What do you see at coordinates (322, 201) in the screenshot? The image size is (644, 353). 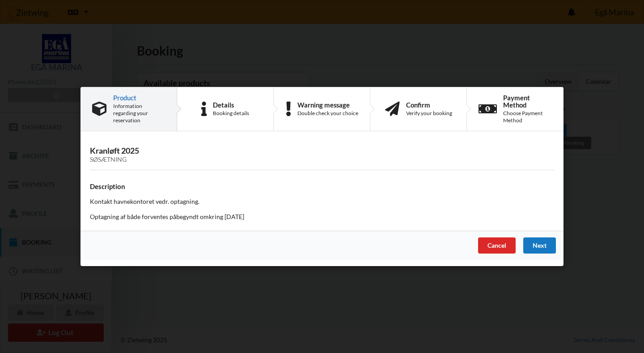 I see `p: Kontakt havnekontoret vedr. optagning.` at bounding box center [322, 201].